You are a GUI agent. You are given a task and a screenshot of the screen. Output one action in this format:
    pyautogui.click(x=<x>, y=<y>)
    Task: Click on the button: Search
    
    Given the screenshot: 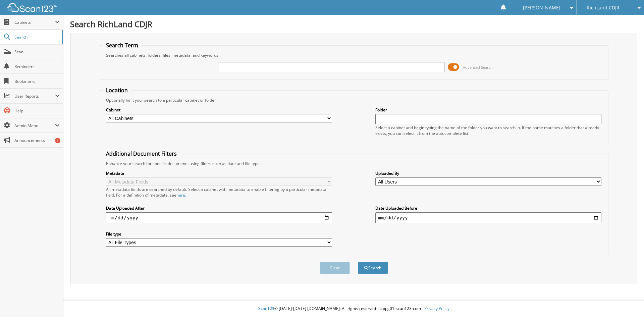 What is the action you would take?
    pyautogui.click(x=373, y=268)
    